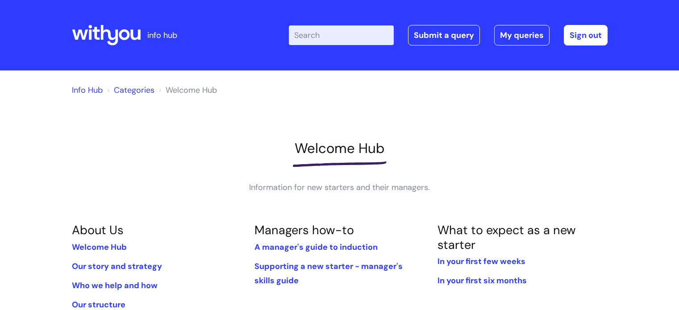 This screenshot has width=679, height=310. What do you see at coordinates (481, 261) in the screenshot?
I see `a: In your first few weeks` at bounding box center [481, 261].